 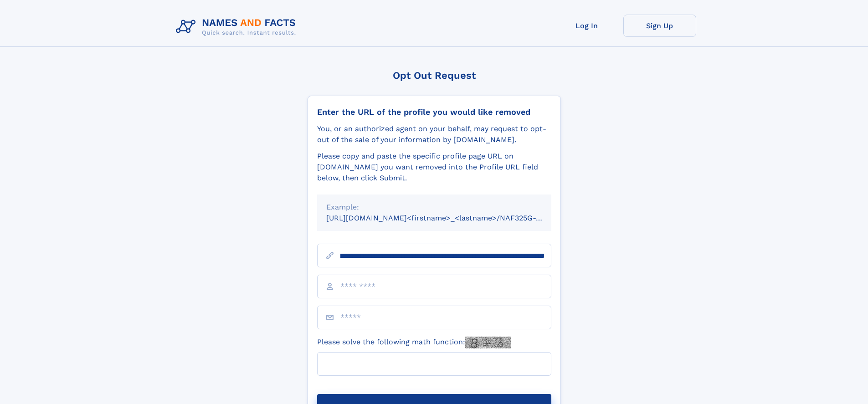 What do you see at coordinates (434, 134) in the screenshot?
I see `div: You, or an authorized agent on your behalf, may request to opt-out of the sale of your informatio...` at bounding box center [434, 134].